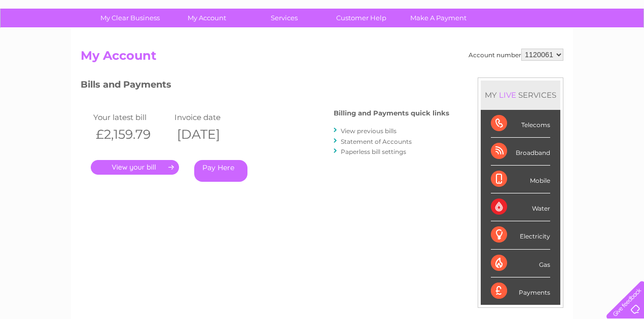  Describe the element at coordinates (520, 291) in the screenshot. I see `div: Payments` at that location.